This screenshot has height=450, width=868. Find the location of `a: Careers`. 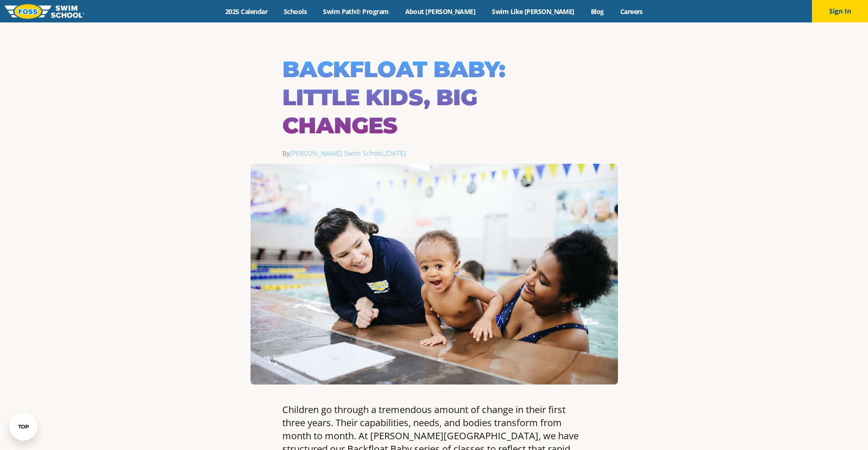

a: Careers is located at coordinates (631, 11).